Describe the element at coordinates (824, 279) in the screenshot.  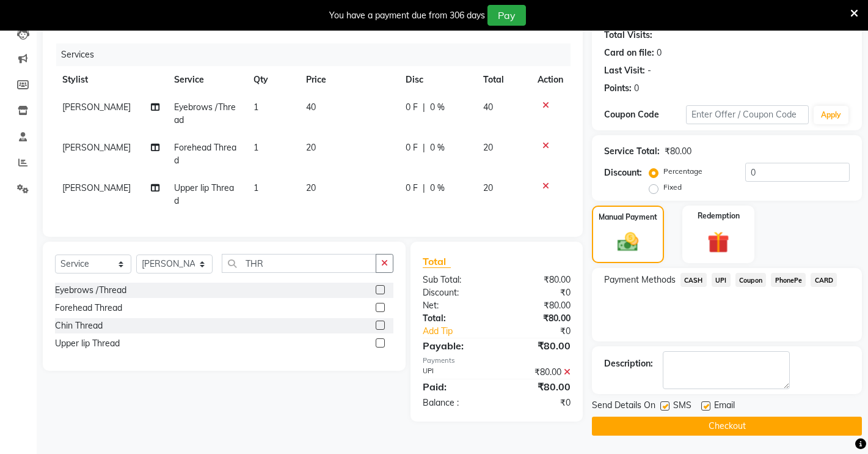
I see `span: CARD` at that location.